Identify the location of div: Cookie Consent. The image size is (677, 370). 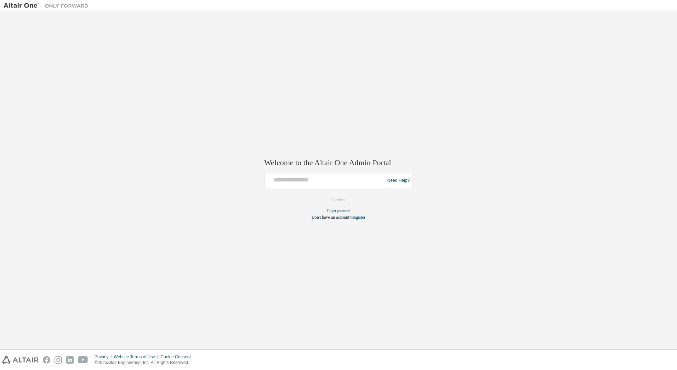
(177, 357).